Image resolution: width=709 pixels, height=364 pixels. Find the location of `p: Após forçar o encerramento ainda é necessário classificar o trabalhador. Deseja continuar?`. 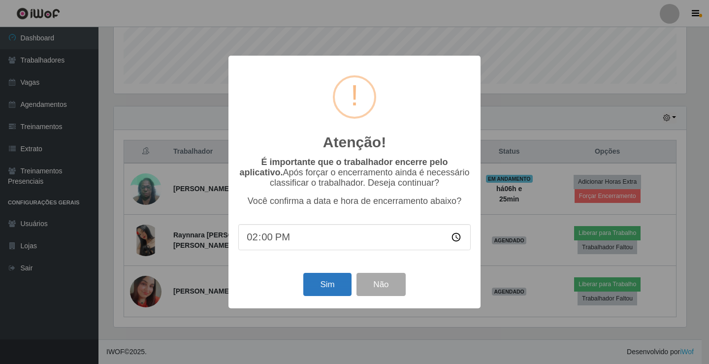

p: Após forçar o encerramento ainda é necessário classificar o trabalhador. Deseja continuar? is located at coordinates (355, 172).